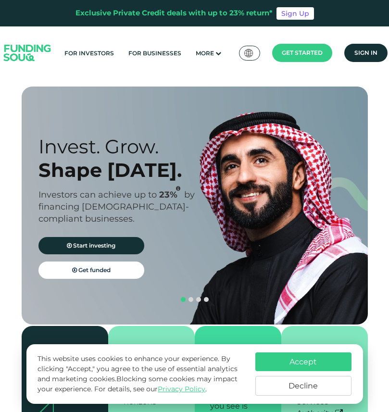  Describe the element at coordinates (172, 195) in the screenshot. I see `span: 23%` at that location.